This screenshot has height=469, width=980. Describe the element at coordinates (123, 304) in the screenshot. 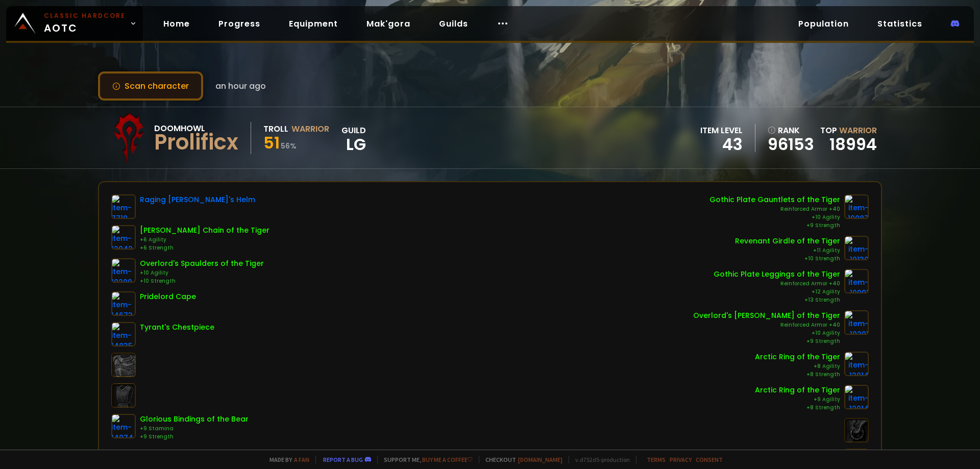

I see `img: item-14673` at that location.